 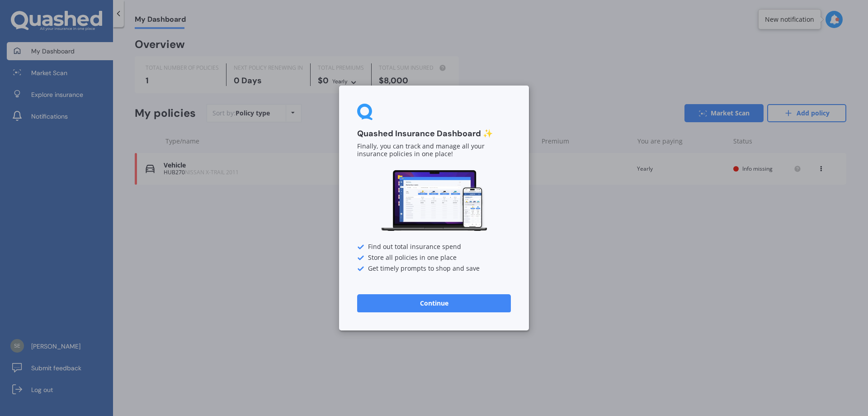 I want to click on img: Dashboard, so click(x=434, y=200).